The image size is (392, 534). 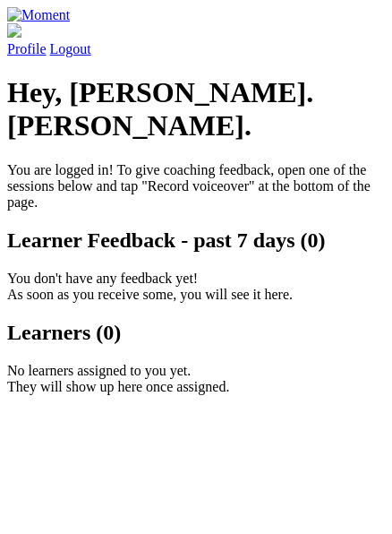 What do you see at coordinates (196, 240) in the screenshot?
I see `h2: Learner Feedback - past 7 days (0)` at bounding box center [196, 240].